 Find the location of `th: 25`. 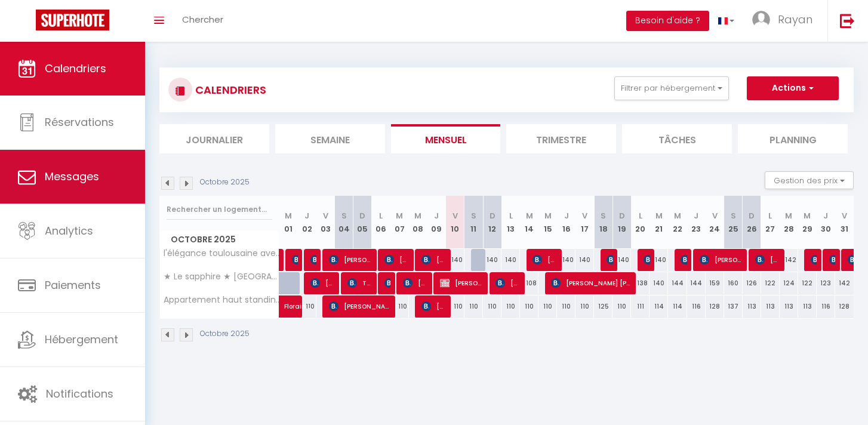

th: 25 is located at coordinates (733, 222).